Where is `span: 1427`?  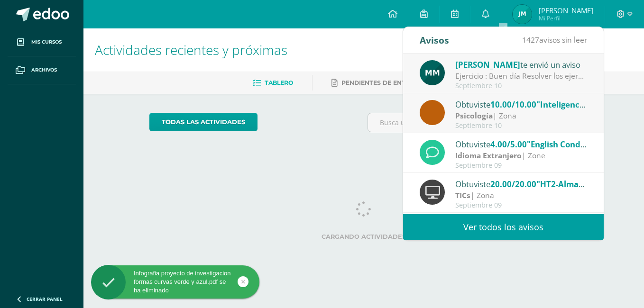 span: 1427 is located at coordinates (531, 40).